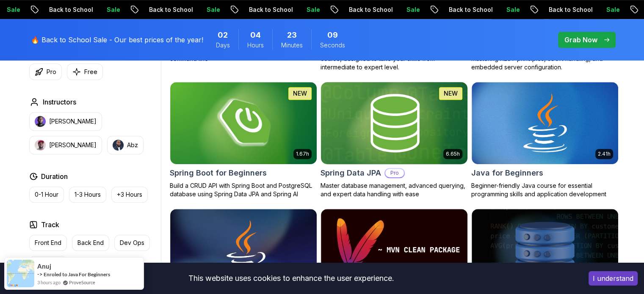  I want to click on span: 2 Days, so click(223, 35).